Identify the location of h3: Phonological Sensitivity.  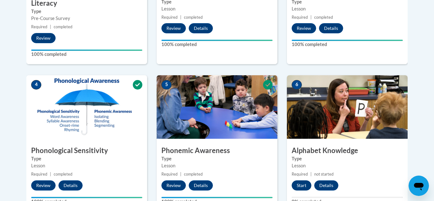
(87, 151).